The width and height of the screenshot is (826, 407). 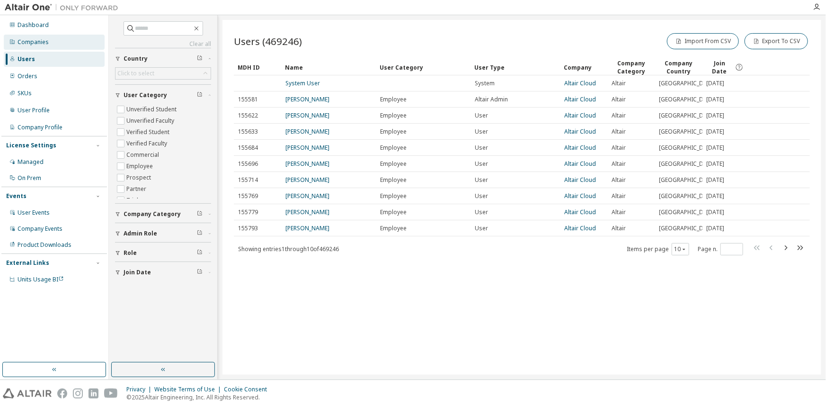 What do you see at coordinates (141, 166) in the screenshot?
I see `label: Employee` at bounding box center [141, 166].